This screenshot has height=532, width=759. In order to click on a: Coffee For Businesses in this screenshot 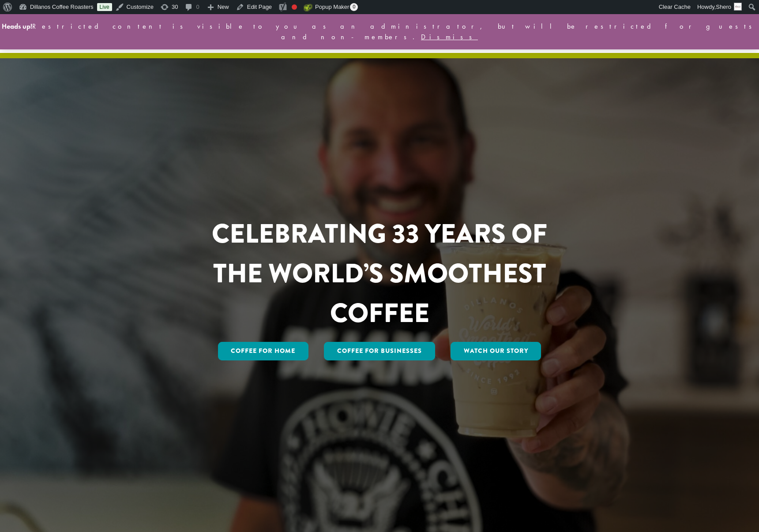, I will do `click(380, 351)`.